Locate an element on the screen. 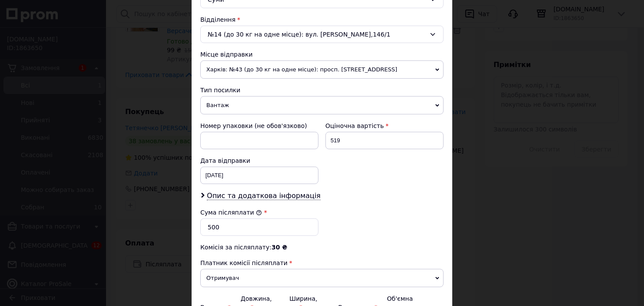 The height and width of the screenshot is (306, 644). div: Оціночна вартість is located at coordinates (385, 126).